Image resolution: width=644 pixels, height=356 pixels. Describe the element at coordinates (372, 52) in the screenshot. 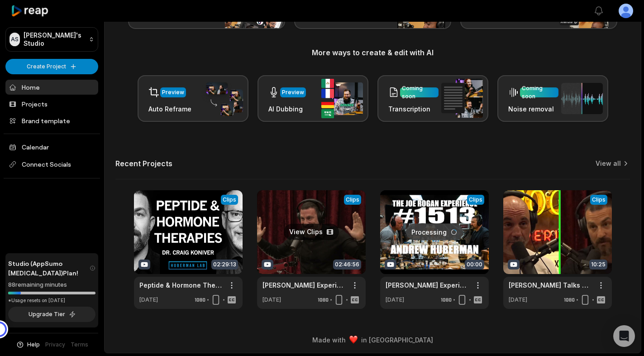

I see `h3: More ways to create & edit with AI` at that location.